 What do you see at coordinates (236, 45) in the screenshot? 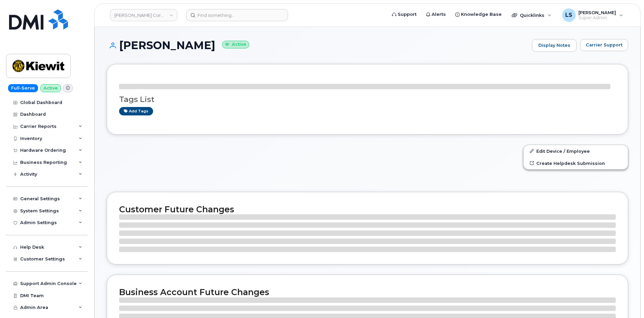
I see `small: Active` at bounding box center [236, 45].